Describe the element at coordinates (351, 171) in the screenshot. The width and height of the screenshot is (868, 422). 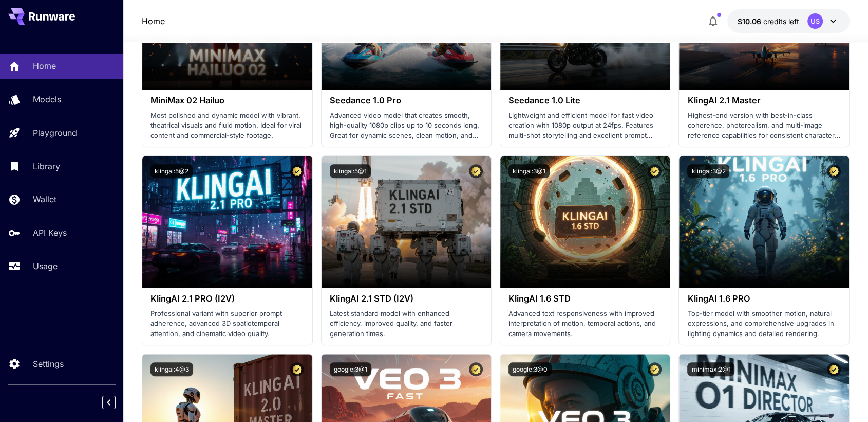
I see `button: klingai:5@1` at that location.